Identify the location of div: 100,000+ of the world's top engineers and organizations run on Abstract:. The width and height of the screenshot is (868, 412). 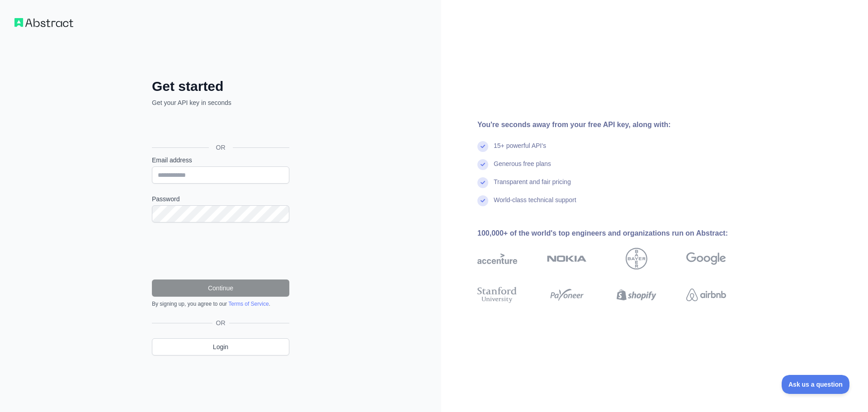
(616, 234).